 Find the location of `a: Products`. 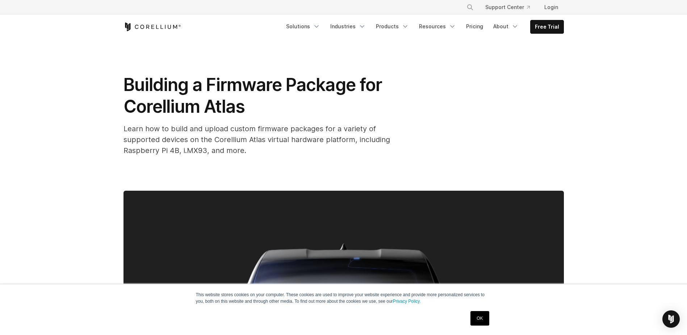

a: Products is located at coordinates (392, 26).